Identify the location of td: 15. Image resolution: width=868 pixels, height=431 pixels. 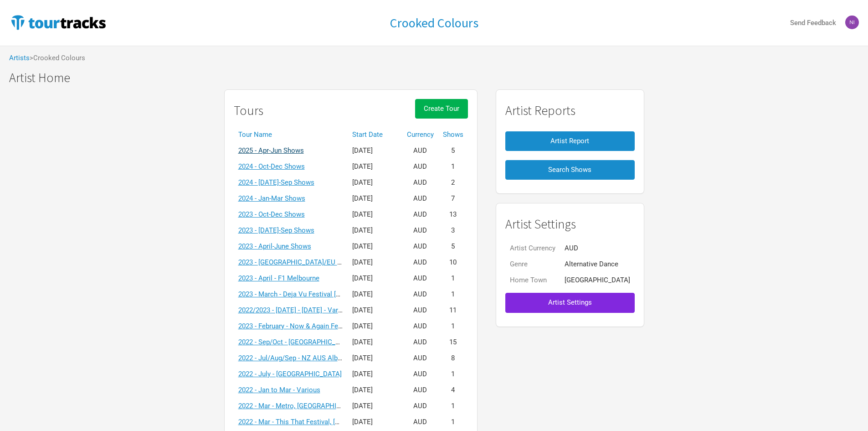
(453, 342).